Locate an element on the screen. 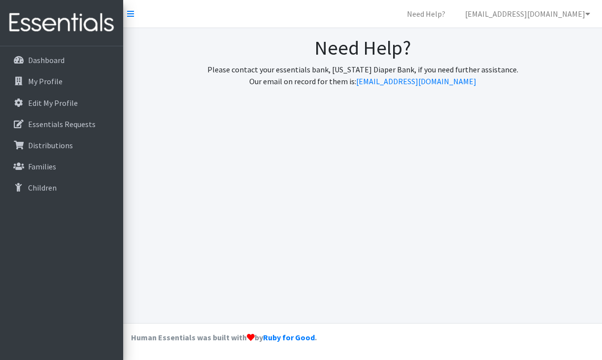 The height and width of the screenshot is (360, 602). p: Children is located at coordinates (42, 188).